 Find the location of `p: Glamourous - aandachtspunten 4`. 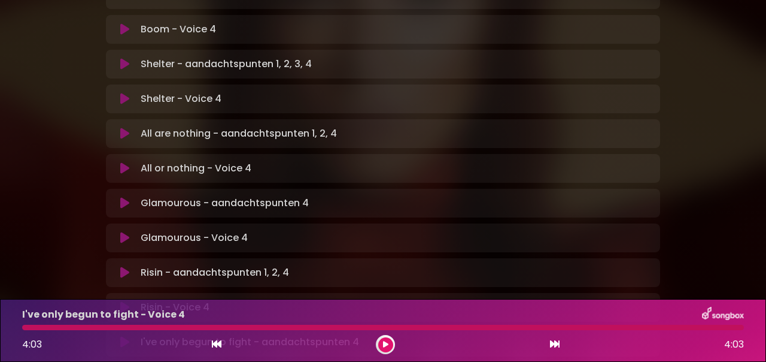

p: Glamourous - aandachtspunten 4 is located at coordinates (224, 203).